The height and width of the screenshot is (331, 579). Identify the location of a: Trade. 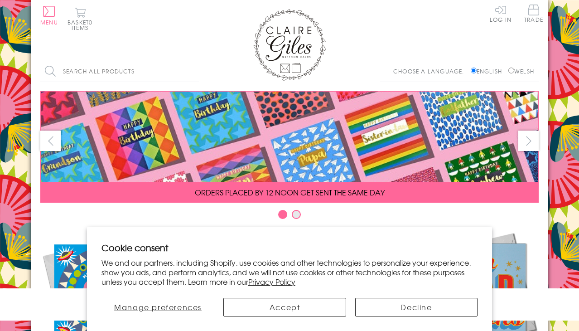
(534, 14).